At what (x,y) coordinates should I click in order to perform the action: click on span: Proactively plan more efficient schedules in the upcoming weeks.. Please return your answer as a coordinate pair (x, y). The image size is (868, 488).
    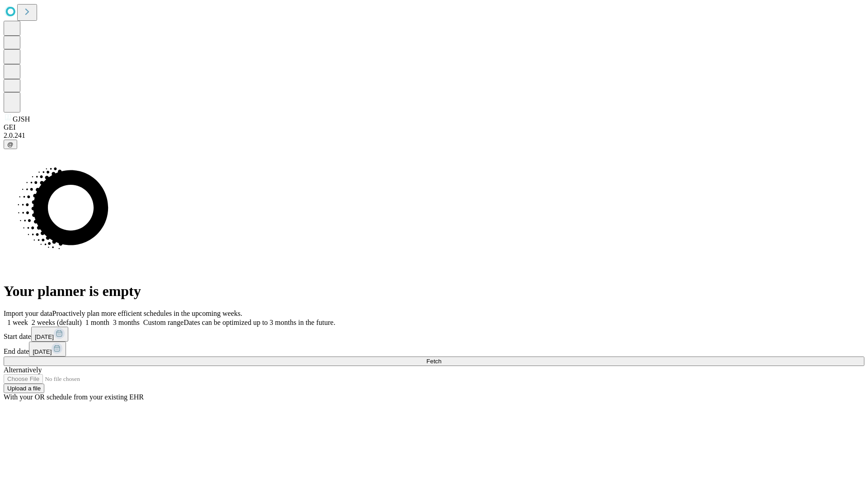
    Looking at the image, I should click on (147, 313).